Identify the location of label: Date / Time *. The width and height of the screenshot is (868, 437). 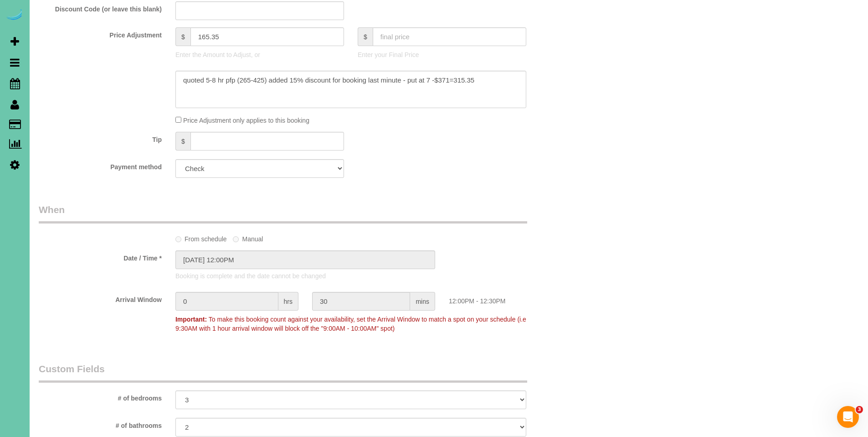
(100, 257).